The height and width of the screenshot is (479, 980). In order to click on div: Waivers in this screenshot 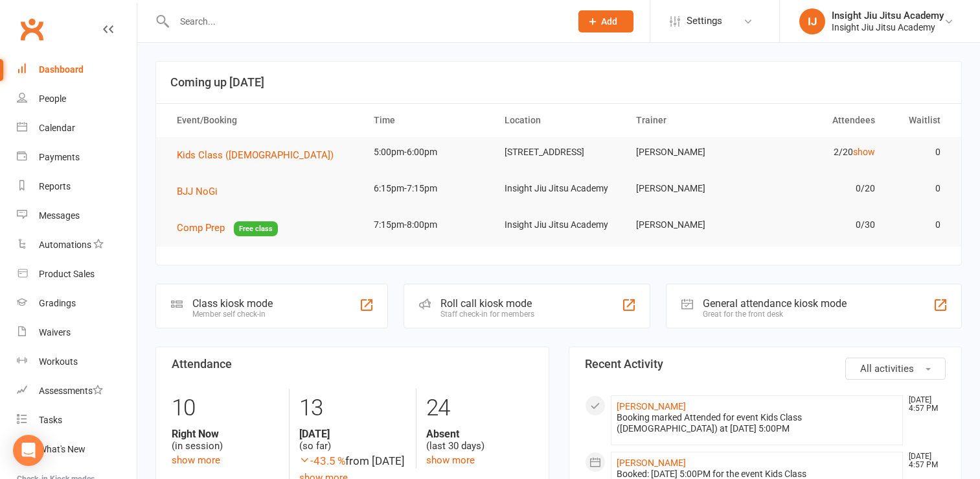, I will do `click(54, 332)`.